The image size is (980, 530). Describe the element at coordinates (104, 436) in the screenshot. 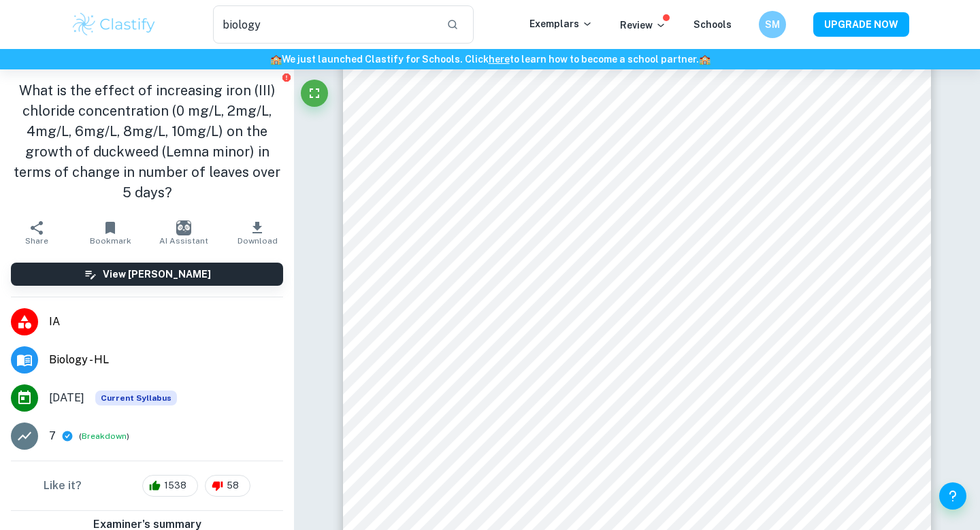

I see `button: Breakdown` at that location.